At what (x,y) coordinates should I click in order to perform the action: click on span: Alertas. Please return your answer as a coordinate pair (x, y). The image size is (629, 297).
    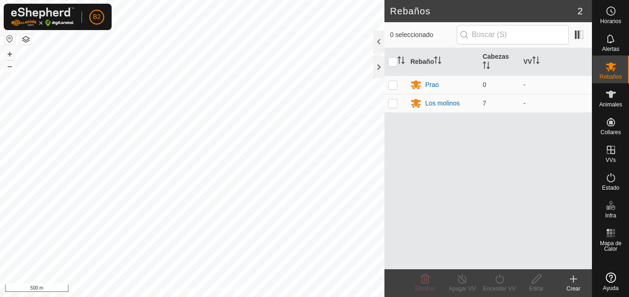
    Looking at the image, I should click on (611, 49).